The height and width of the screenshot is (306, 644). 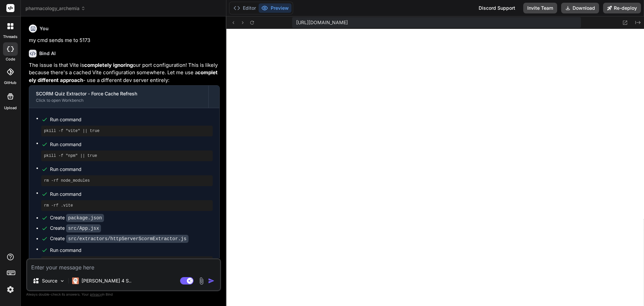 What do you see at coordinates (10, 289) in the screenshot?
I see `img: settings` at bounding box center [10, 289].